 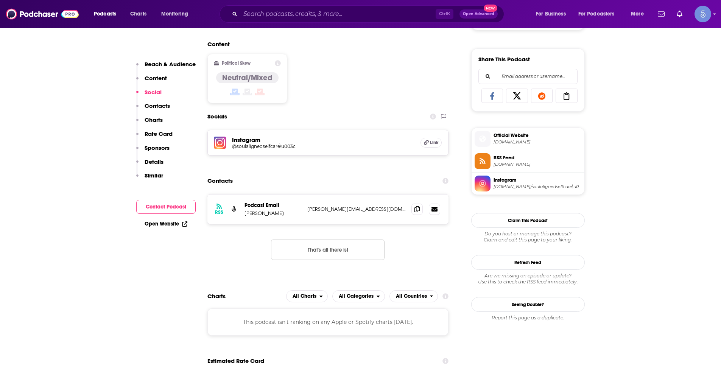 What do you see at coordinates (154, 137) in the screenshot?
I see `button: Rate Card` at bounding box center [154, 137].